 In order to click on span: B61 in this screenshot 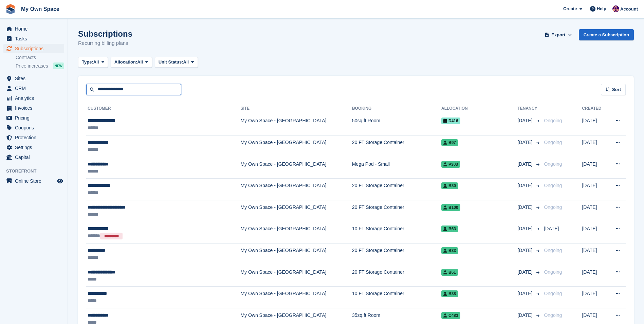, I will do `click(450, 272)`.